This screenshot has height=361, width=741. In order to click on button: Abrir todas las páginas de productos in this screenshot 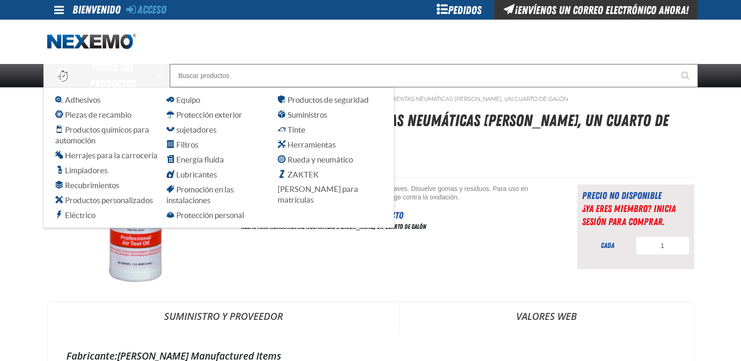, I will do `click(162, 76)`.